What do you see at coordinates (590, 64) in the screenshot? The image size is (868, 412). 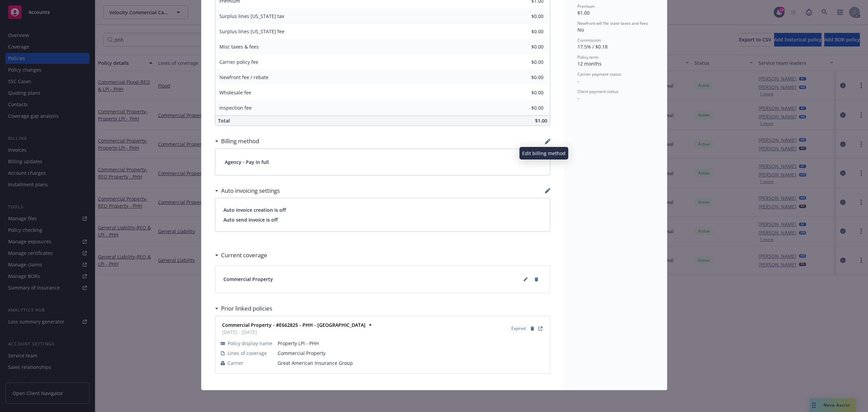 I see `span: 12 months` at bounding box center [590, 64].